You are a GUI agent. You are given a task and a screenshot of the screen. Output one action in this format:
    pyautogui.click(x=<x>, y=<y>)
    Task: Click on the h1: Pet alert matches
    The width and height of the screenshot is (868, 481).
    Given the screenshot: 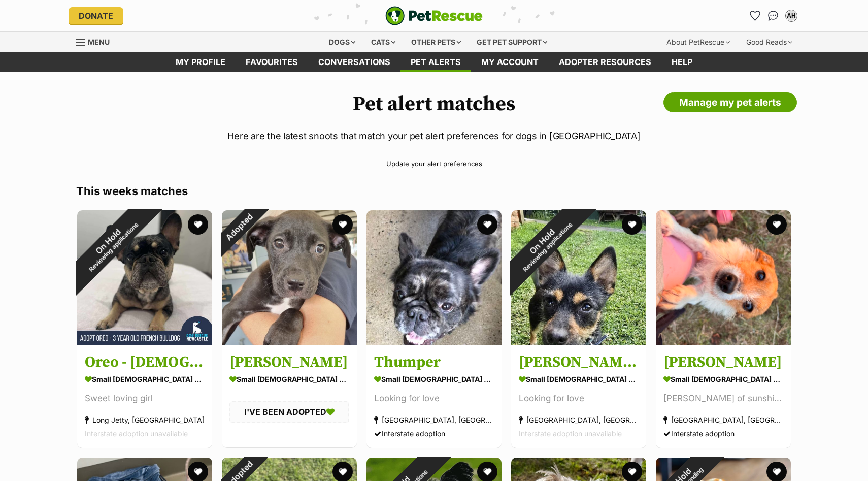 What is the action you would take?
    pyautogui.click(x=434, y=104)
    